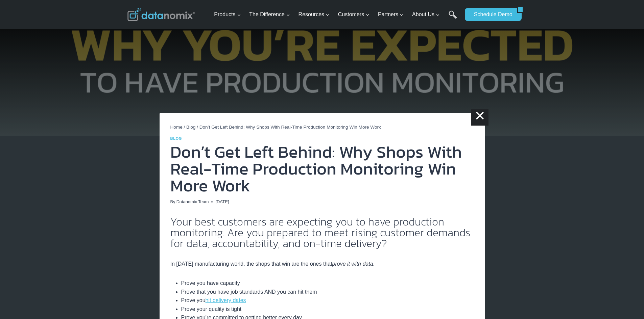  I want to click on span: Don’t Get Left Behind: Why Shops With Real-Time Production Monitoring Win More Work, so click(290, 127).